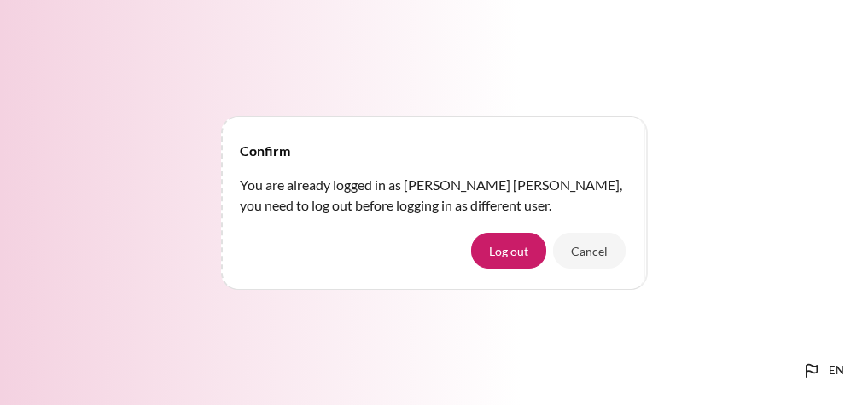 This screenshot has width=868, height=405. I want to click on button: Languages, so click(823, 371).